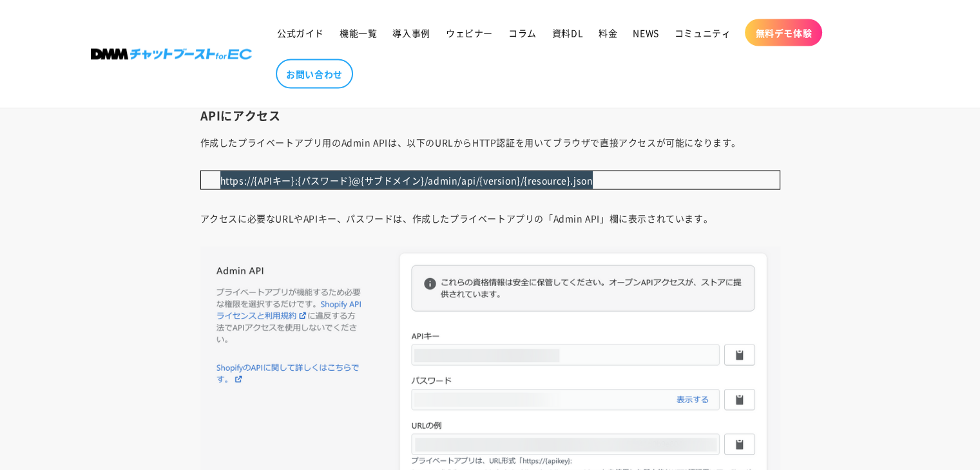 This screenshot has width=980, height=470. Describe the element at coordinates (314, 74) in the screenshot. I see `span: お問い合わせ` at that location.